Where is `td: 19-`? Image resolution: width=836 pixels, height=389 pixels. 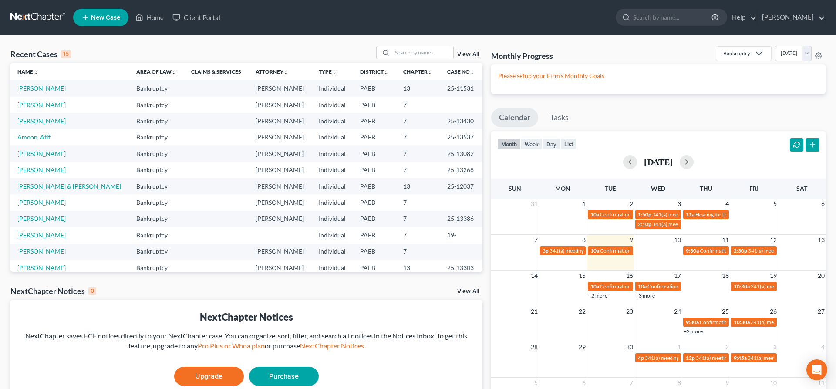 td: 19- is located at coordinates (461, 235).